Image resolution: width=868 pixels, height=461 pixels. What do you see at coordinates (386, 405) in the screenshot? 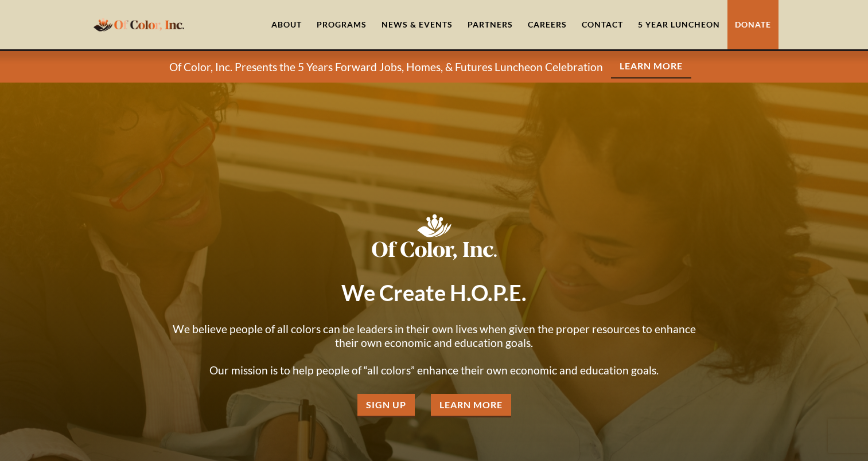
I see `a: Sign Up` at bounding box center [386, 405].